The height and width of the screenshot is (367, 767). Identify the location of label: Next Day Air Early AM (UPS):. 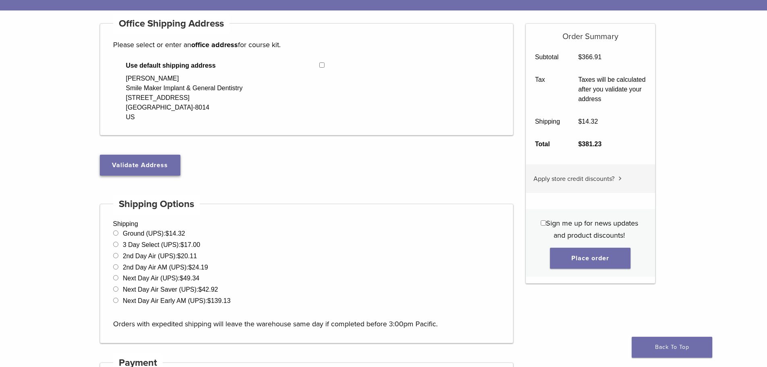
(177, 300).